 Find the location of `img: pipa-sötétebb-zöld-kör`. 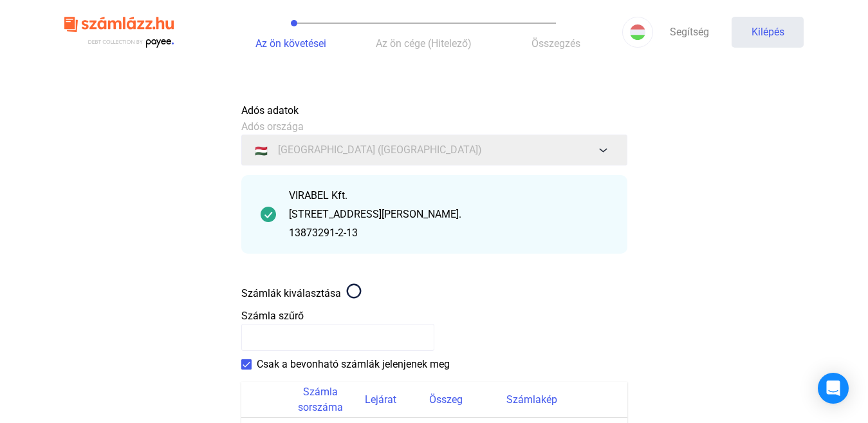

img: pipa-sötétebb-zöld-kör is located at coordinates (268, 214).